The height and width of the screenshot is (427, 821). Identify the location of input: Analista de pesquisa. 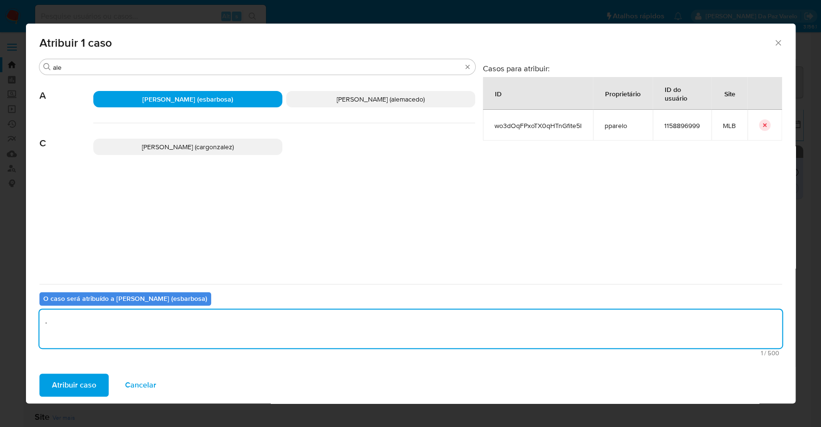
(257, 67).